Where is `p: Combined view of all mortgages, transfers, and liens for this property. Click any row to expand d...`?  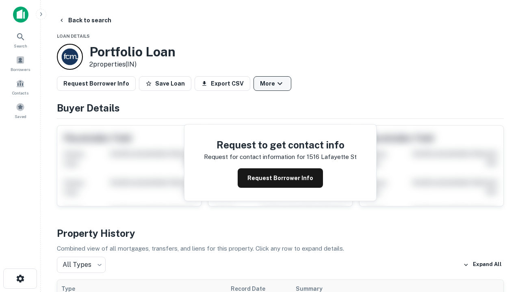
p: Combined view of all mortgages, transfers, and liens for this property. Click any row to expand d... is located at coordinates (280, 249).